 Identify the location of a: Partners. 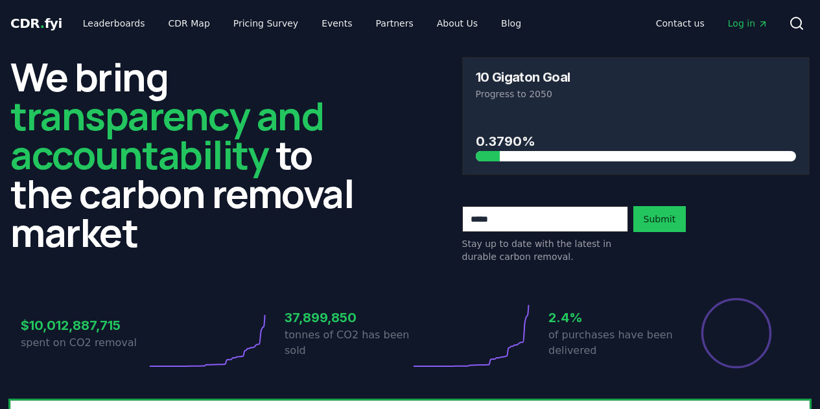
(395, 23).